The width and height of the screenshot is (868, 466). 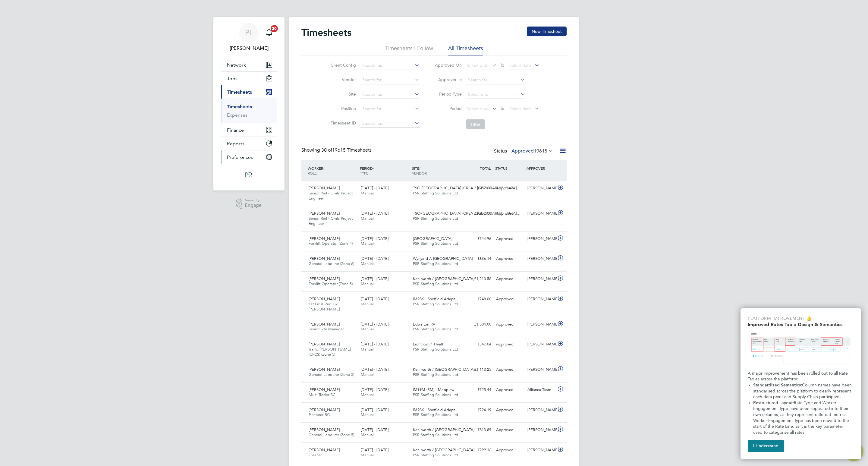 I want to click on span: Edwalton RV, so click(x=424, y=324).